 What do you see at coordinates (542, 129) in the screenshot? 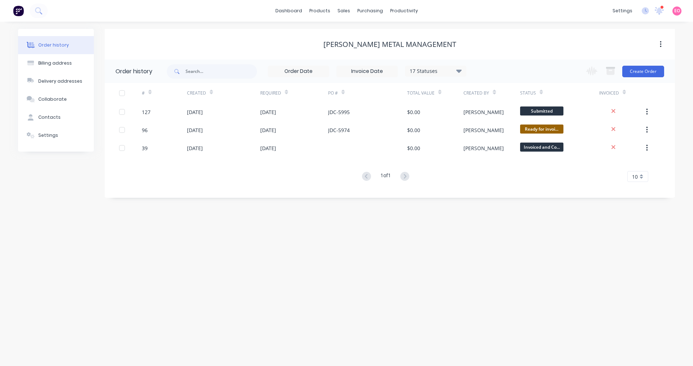
I see `span: Ready for invoi...` at bounding box center [542, 129].